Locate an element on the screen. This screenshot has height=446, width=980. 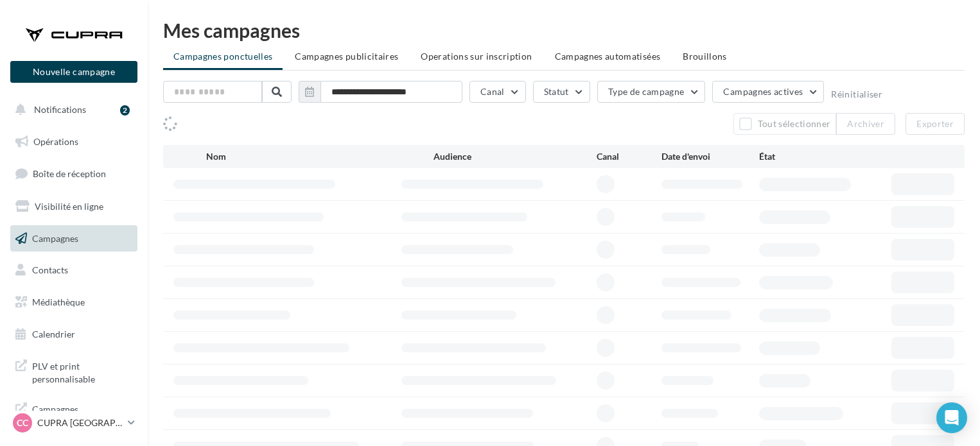
div: État is located at coordinates (807, 157).